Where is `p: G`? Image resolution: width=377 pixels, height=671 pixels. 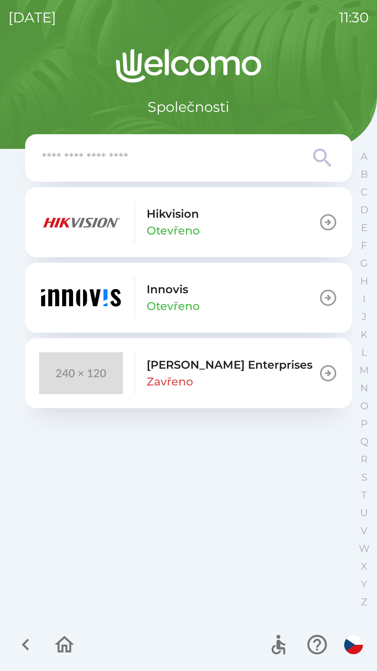
p: G is located at coordinates (364, 263).